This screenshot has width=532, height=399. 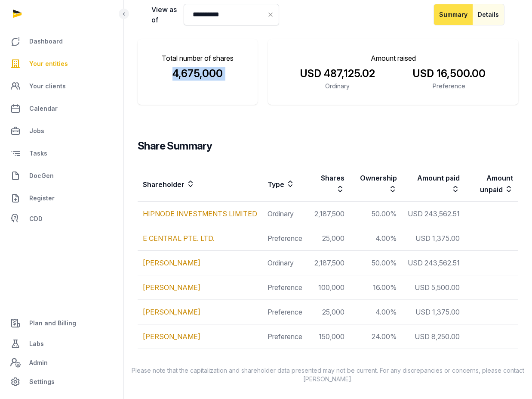 What do you see at coordinates (38, 362) in the screenshot?
I see `span: Admin` at bounding box center [38, 362].